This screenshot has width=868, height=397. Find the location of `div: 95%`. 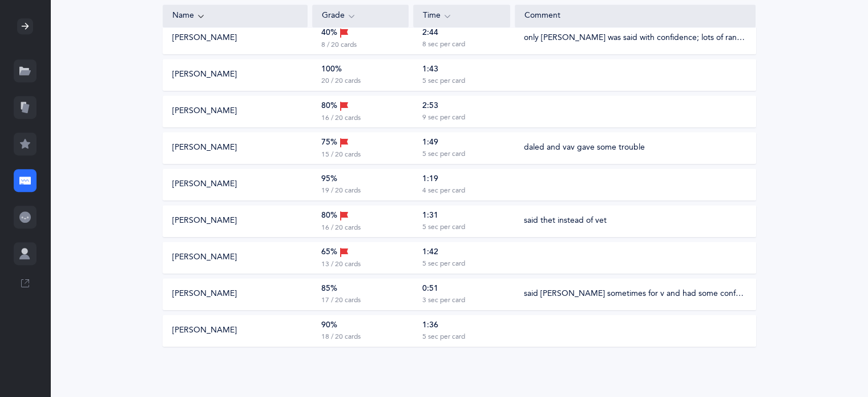

div: 95% is located at coordinates (329, 179).